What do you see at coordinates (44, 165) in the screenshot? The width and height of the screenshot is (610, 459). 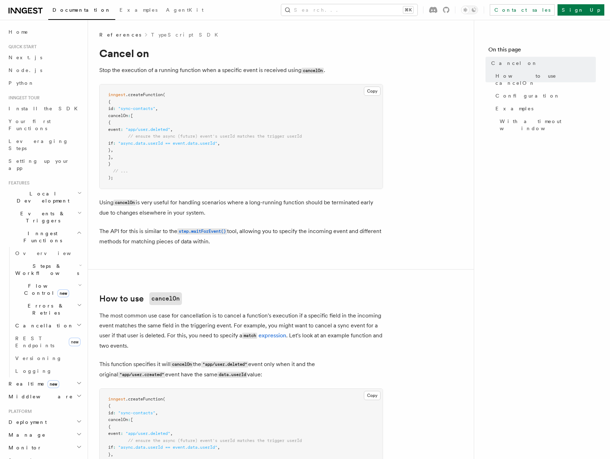 I see `a: Setting up your app` at bounding box center [44, 165].